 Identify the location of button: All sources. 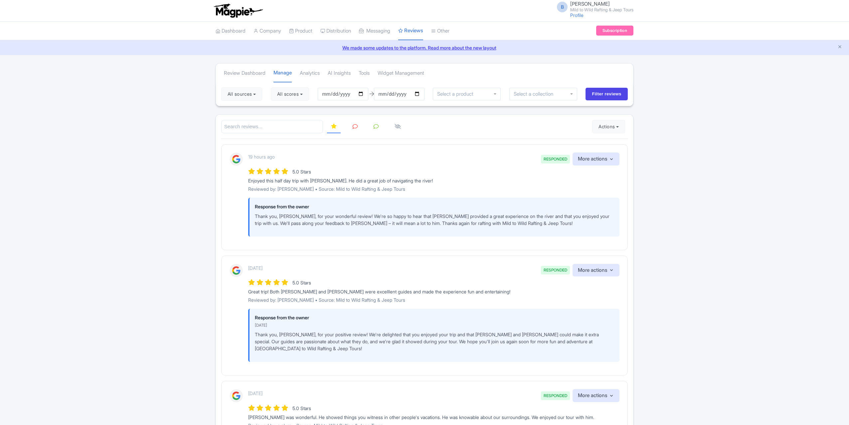
(241, 94).